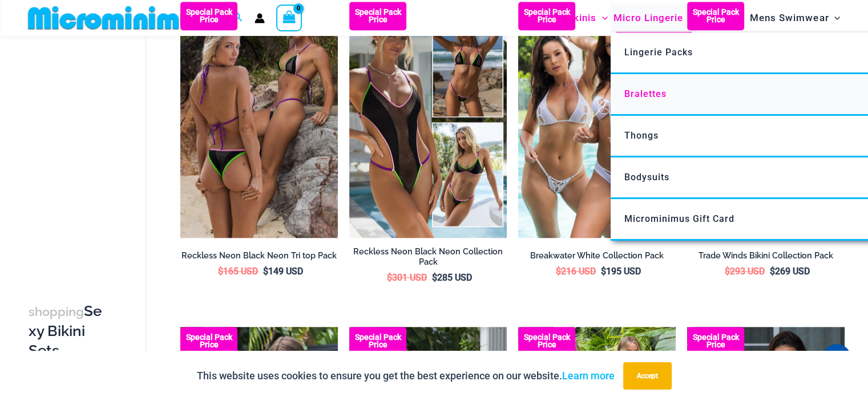 The width and height of the screenshot is (868, 401). What do you see at coordinates (259, 255) in the screenshot?
I see `h2: Reckless Neon Black Neon Tri top Pack` at bounding box center [259, 255].